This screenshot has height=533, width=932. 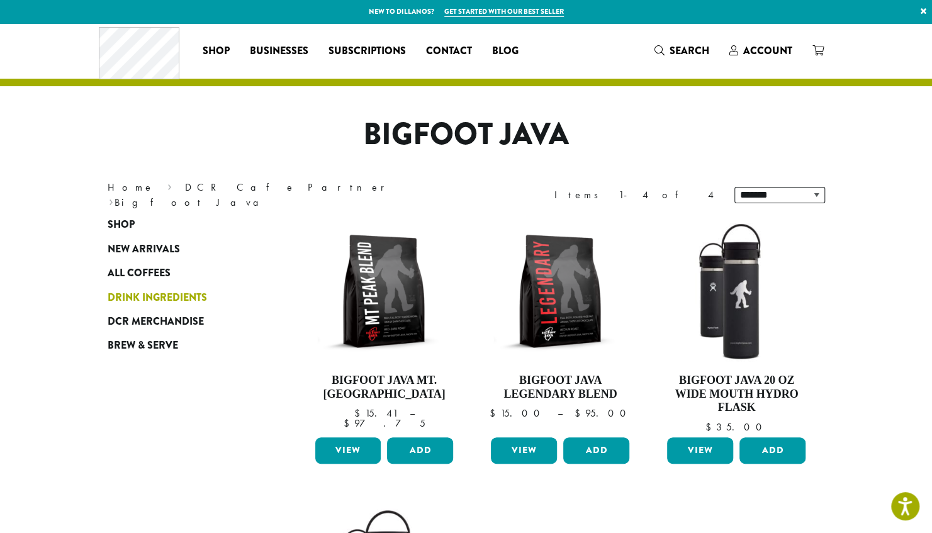 What do you see at coordinates (689, 50) in the screenshot?
I see `span: Search` at bounding box center [689, 50].